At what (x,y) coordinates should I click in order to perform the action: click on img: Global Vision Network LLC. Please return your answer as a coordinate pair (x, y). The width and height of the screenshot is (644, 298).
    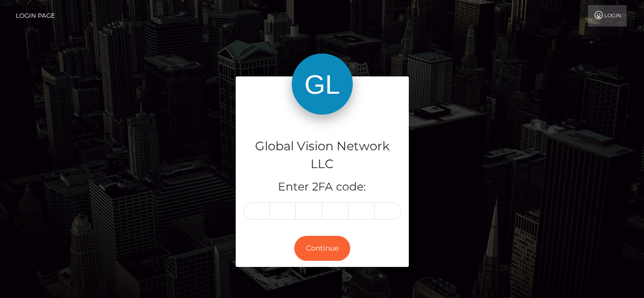
    Looking at the image, I should click on (322, 85).